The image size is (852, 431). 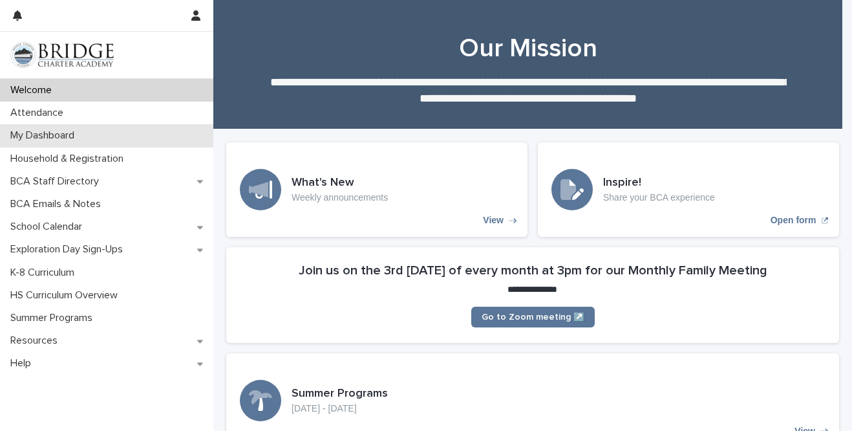 What do you see at coordinates (39, 113) in the screenshot?
I see `p: Attendance` at bounding box center [39, 113].